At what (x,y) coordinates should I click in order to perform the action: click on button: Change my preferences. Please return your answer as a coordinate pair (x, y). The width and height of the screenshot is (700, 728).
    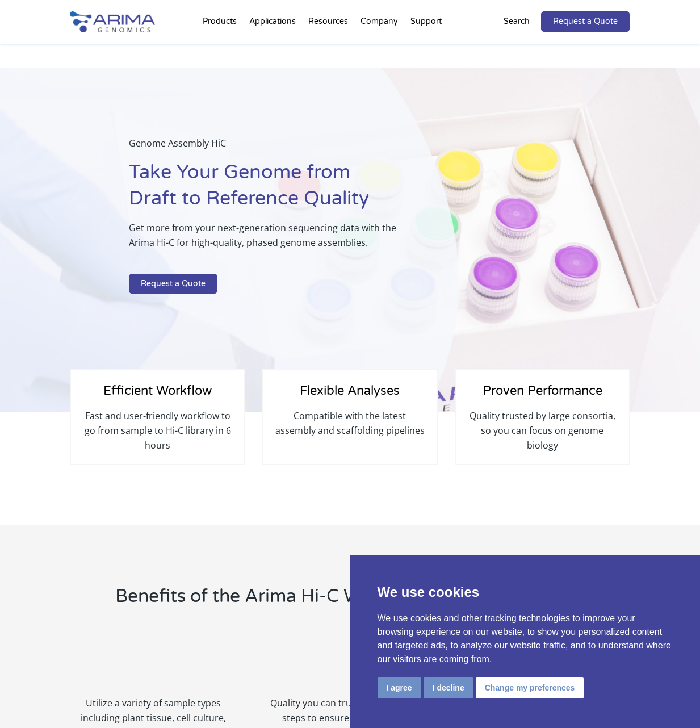
    Looking at the image, I should click on (530, 688).